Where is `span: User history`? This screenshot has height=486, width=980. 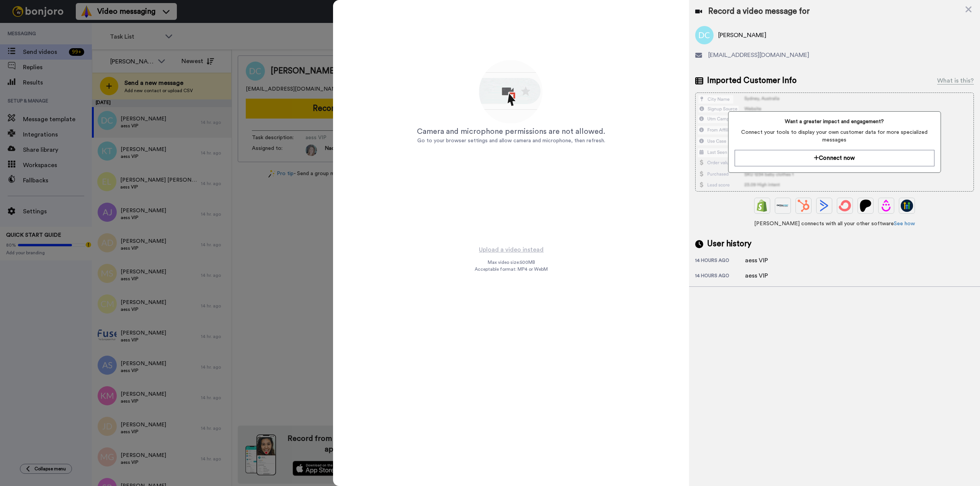
span: User history is located at coordinates (729, 244).